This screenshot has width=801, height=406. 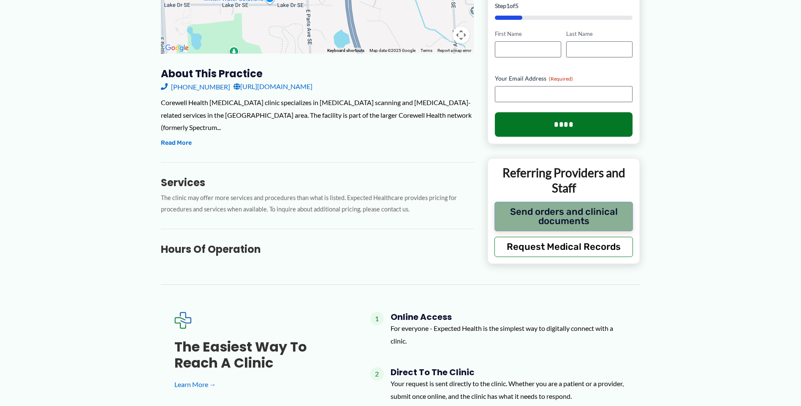 What do you see at coordinates (564, 247) in the screenshot?
I see `button: Request Medical Records` at bounding box center [564, 247].